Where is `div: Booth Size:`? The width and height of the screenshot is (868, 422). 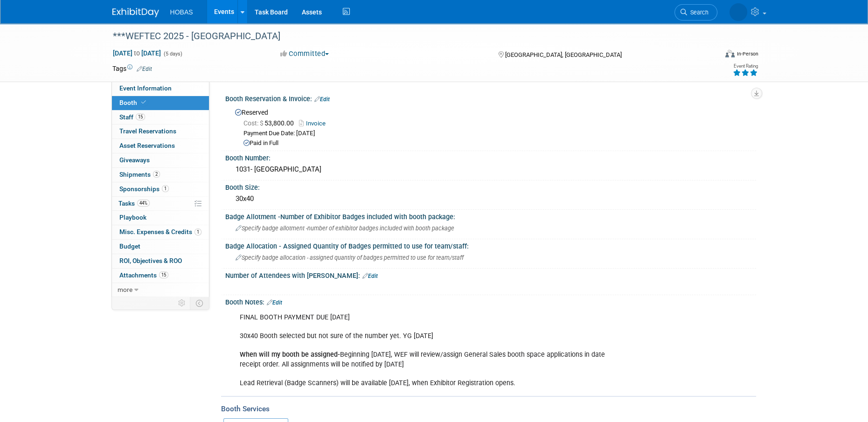 div: Booth Size: is located at coordinates (491, 186).